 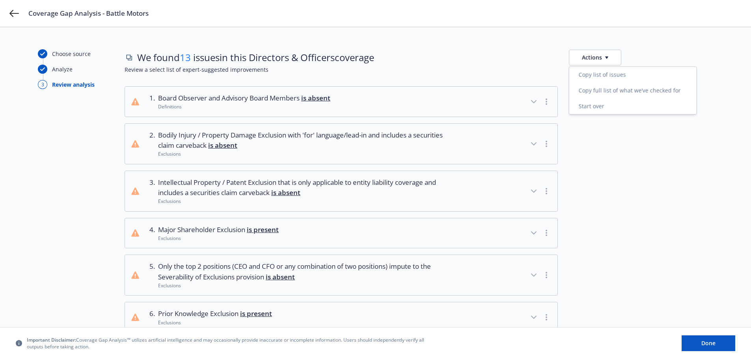 What do you see at coordinates (150, 102) in the screenshot?
I see `div: 1 .` at bounding box center [150, 102].